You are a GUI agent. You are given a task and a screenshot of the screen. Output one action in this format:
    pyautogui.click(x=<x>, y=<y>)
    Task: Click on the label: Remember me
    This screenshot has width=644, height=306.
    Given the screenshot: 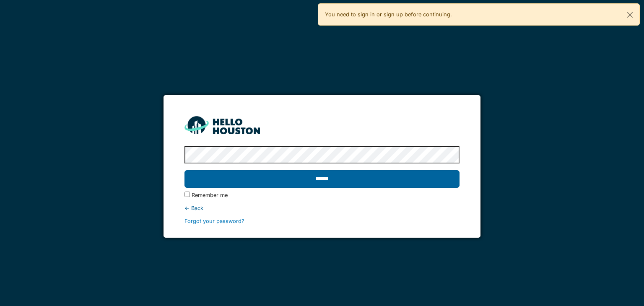 What is the action you would take?
    pyautogui.click(x=209, y=195)
    